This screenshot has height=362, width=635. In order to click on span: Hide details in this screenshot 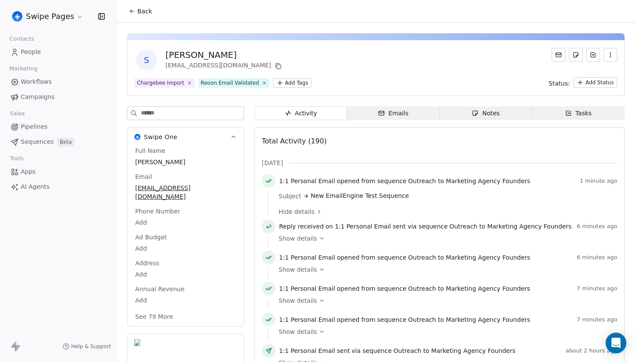, I will do `click(296, 212)`.